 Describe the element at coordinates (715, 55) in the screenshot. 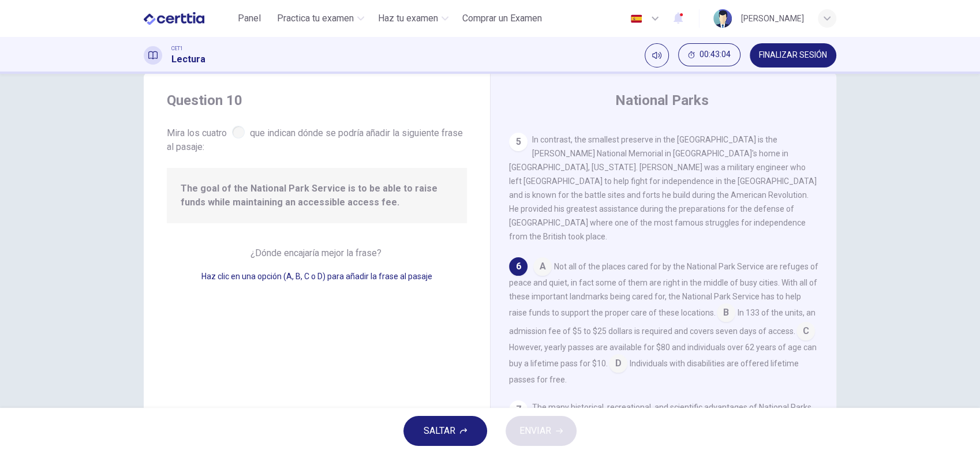

I see `span: 00:43:04` at that location.